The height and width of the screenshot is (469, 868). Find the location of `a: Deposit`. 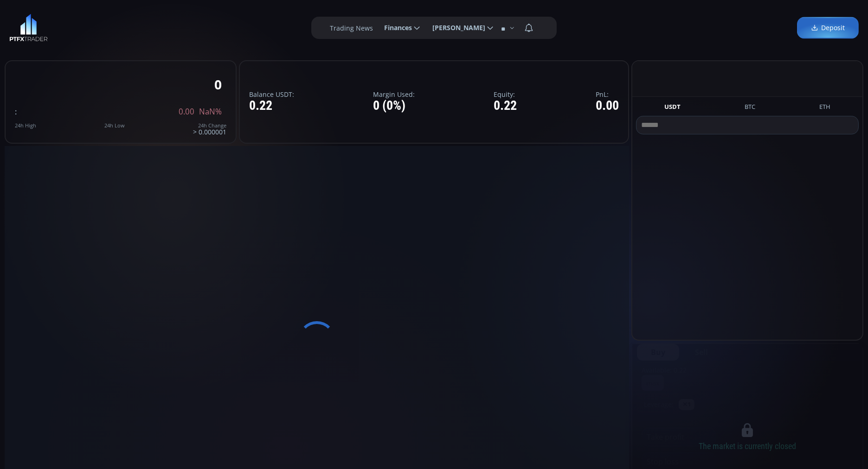

a: Deposit is located at coordinates (828, 28).